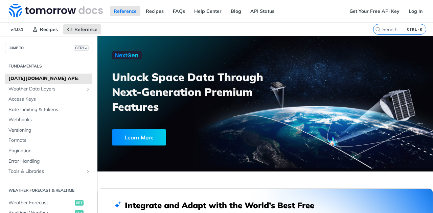  Describe the element at coordinates (374, 11) in the screenshot. I see `a: Get Your Free API Key` at that location.